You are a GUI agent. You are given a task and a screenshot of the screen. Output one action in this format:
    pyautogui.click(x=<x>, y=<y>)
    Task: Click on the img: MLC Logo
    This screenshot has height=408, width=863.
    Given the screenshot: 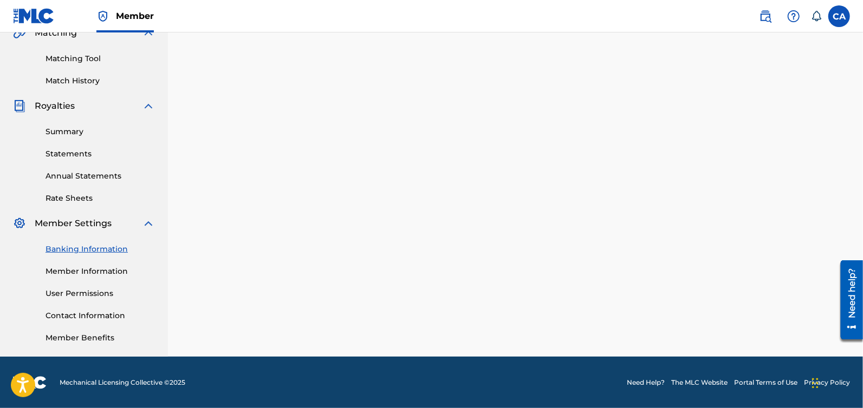 What is the action you would take?
    pyautogui.click(x=34, y=16)
    